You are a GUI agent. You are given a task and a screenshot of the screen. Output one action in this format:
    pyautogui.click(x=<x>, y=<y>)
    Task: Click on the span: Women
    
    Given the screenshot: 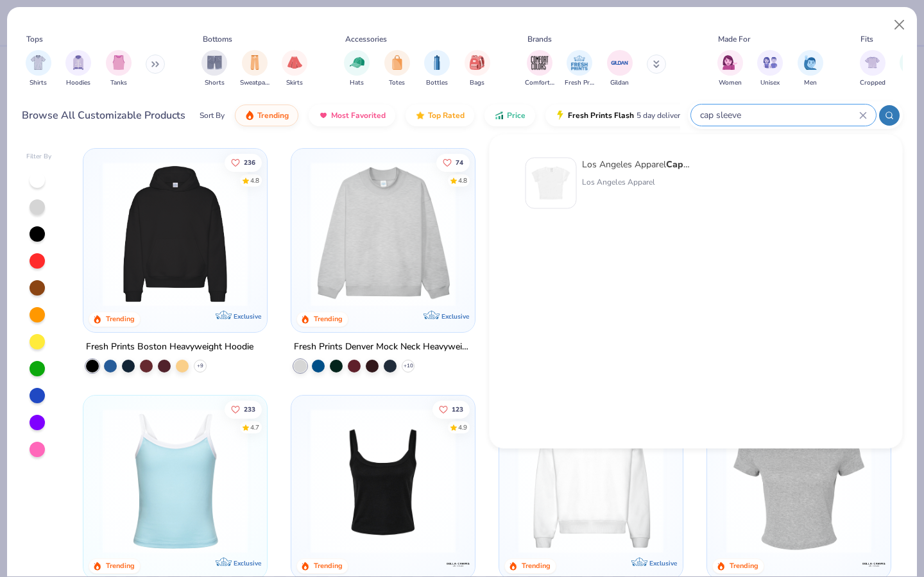 What is the action you would take?
    pyautogui.click(x=731, y=83)
    